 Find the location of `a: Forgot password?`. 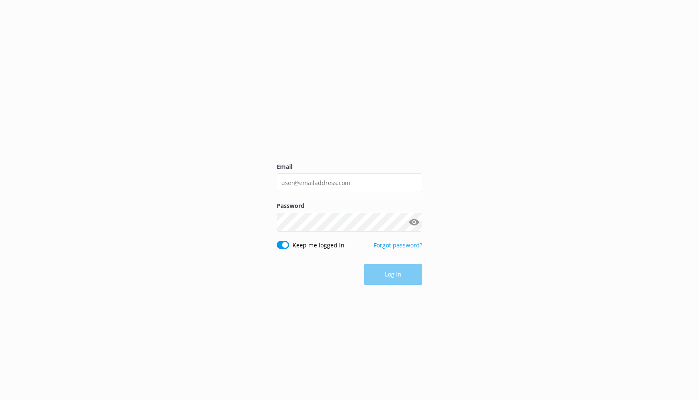

a: Forgot password? is located at coordinates (398, 245).